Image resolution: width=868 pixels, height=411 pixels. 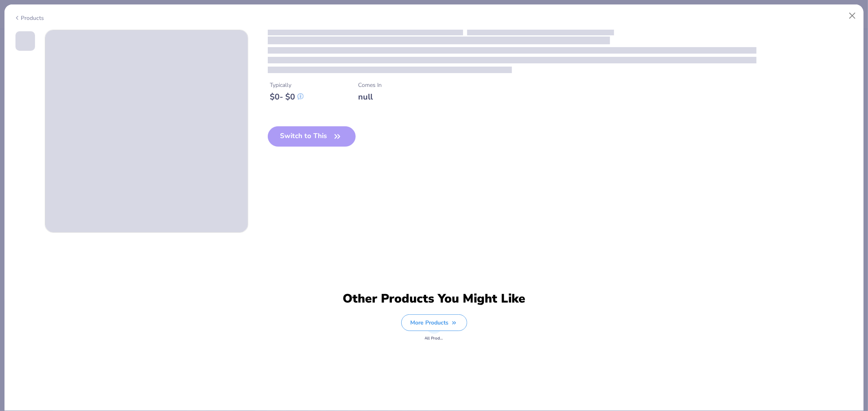 I want to click on div: $ 0 - $ 0, so click(x=287, y=97).